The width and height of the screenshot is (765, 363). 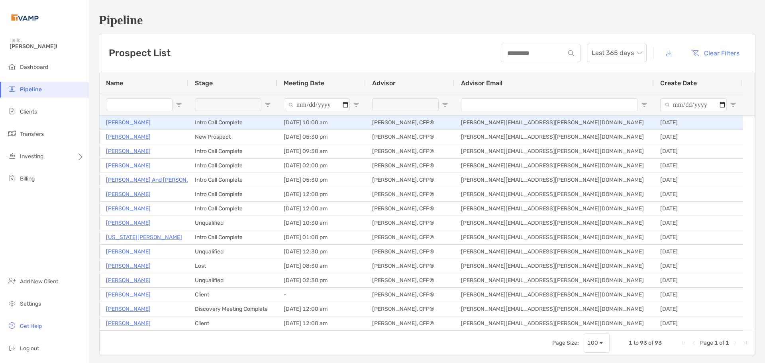 What do you see at coordinates (12, 326) in the screenshot?
I see `img: get-help icon` at bounding box center [12, 326].